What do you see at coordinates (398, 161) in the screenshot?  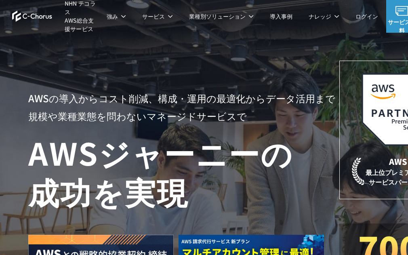 I see `em: AWS` at bounding box center [398, 161].